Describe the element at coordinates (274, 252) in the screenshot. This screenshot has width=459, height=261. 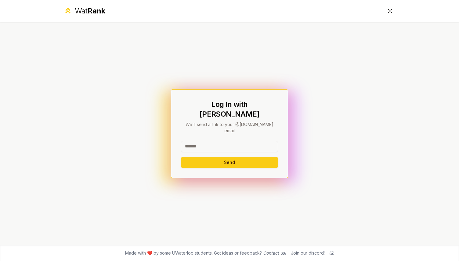
I see `a: Contact us!` at that location.